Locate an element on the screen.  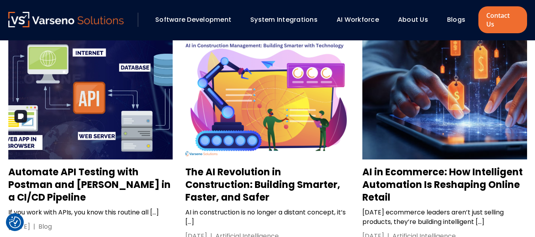
div: Software Development is located at coordinates (197, 20).